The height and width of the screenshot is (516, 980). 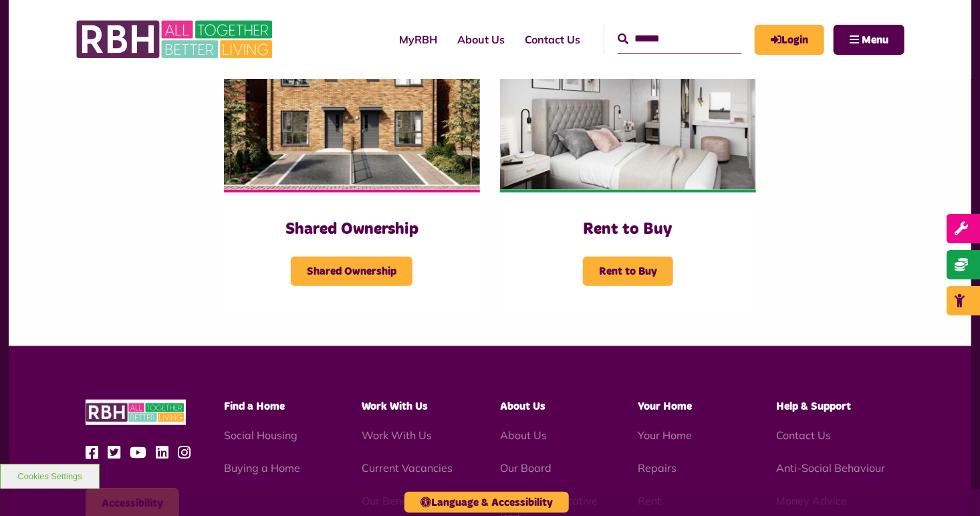 What do you see at coordinates (486, 502) in the screenshot?
I see `button: Language & Accessibility` at bounding box center [486, 502].